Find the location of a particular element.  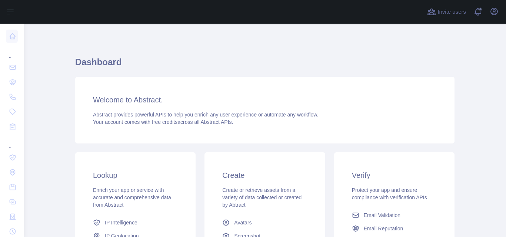

a: Avatars is located at coordinates (264, 223).